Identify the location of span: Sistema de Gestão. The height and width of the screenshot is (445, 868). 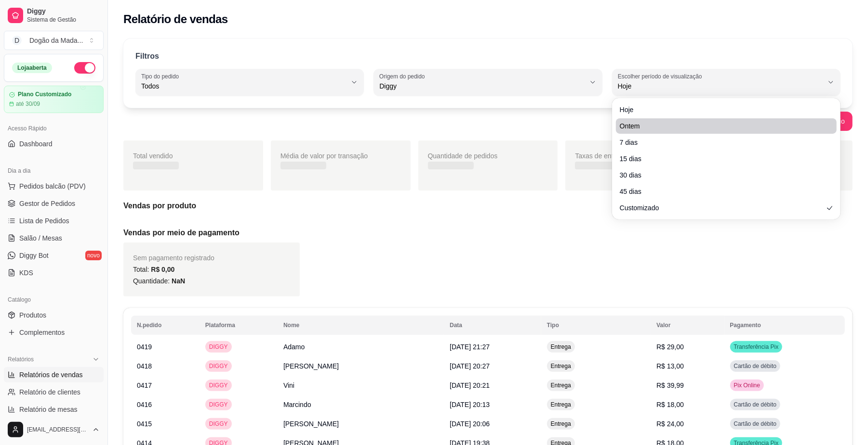
(63, 20).